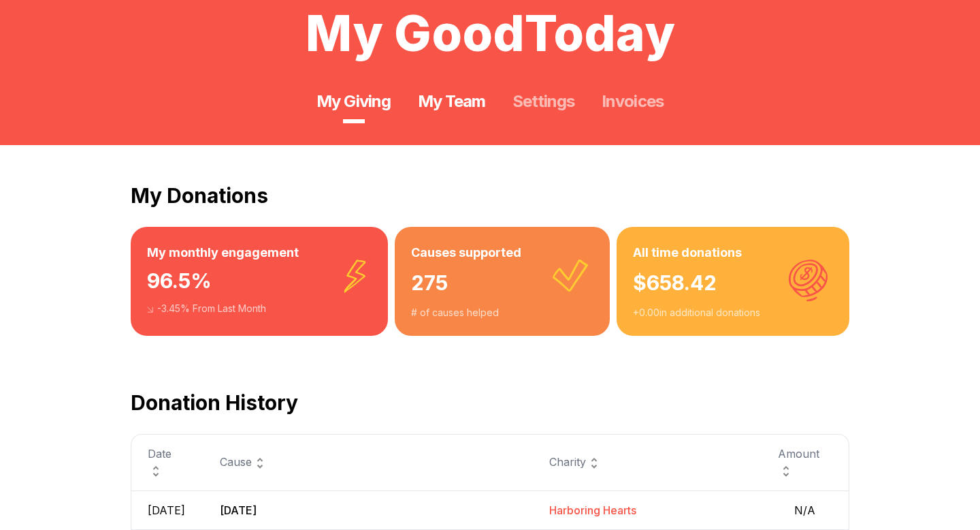 This screenshot has width=980, height=530. What do you see at coordinates (502, 252) in the screenshot?
I see `h3: Causes supported` at bounding box center [502, 252].